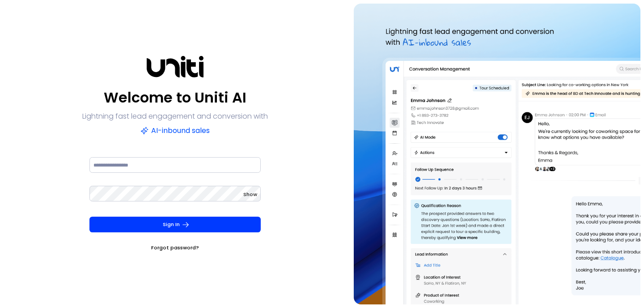 The height and width of the screenshot is (308, 644). What do you see at coordinates (175, 131) in the screenshot?
I see `p: AI-inbound sales` at bounding box center [175, 131].